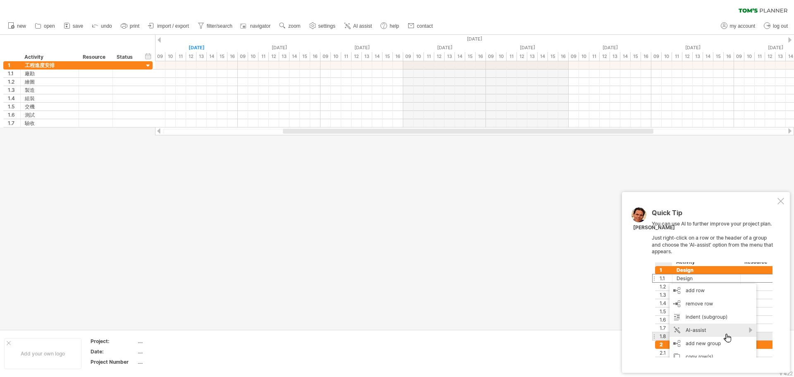 The image size is (794, 377). Describe the element at coordinates (362, 26) in the screenshot. I see `span: AI assist` at that location.